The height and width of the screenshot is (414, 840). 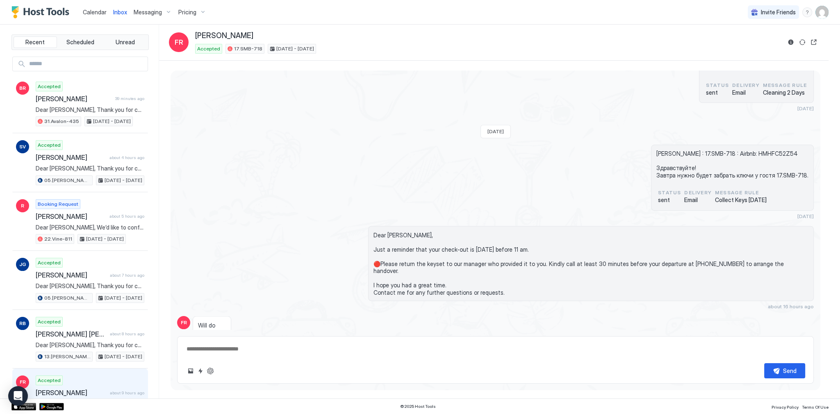 I want to click on span: about 9 hours ago, so click(x=127, y=393).